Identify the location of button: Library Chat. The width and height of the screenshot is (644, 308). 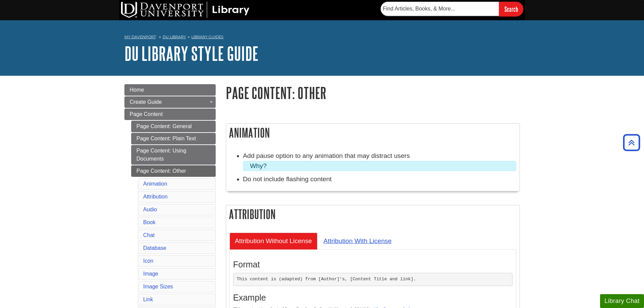
(622, 301).